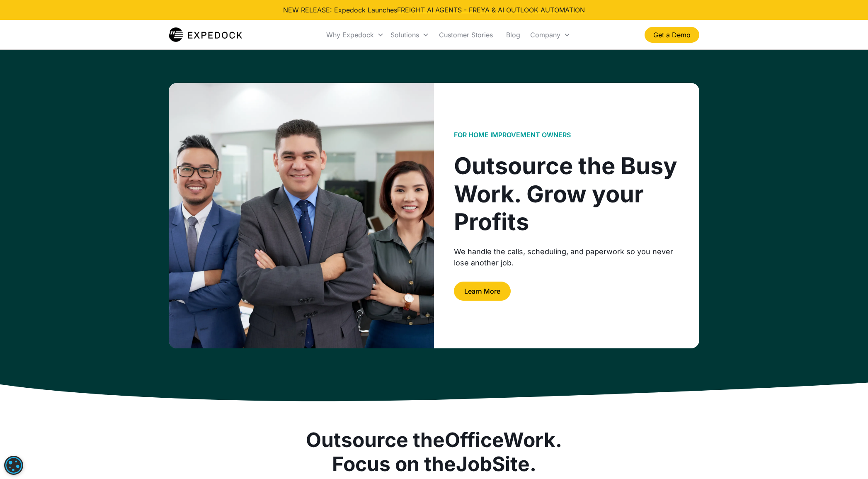  What do you see at coordinates (672, 35) in the screenshot?
I see `a: Get a Demo` at bounding box center [672, 35].